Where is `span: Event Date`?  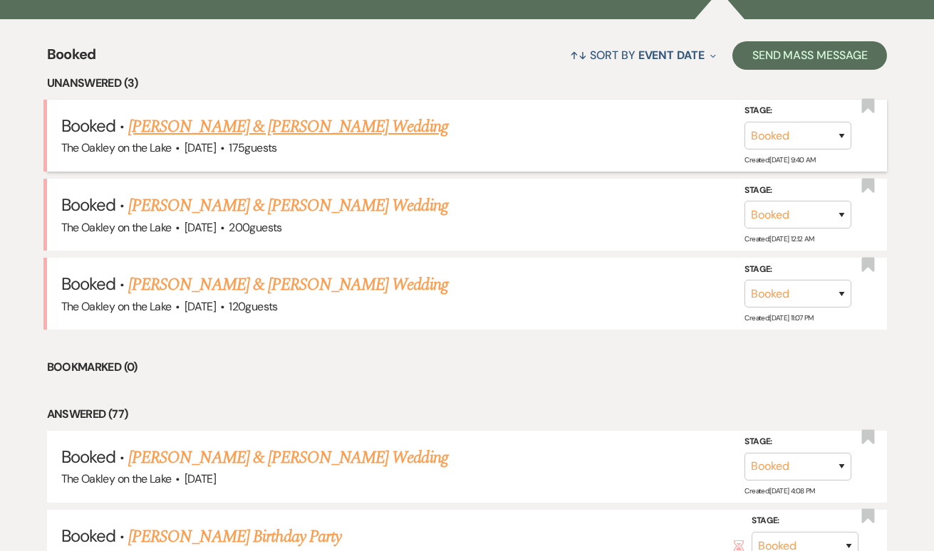
span: Event Date is located at coordinates (671, 55).